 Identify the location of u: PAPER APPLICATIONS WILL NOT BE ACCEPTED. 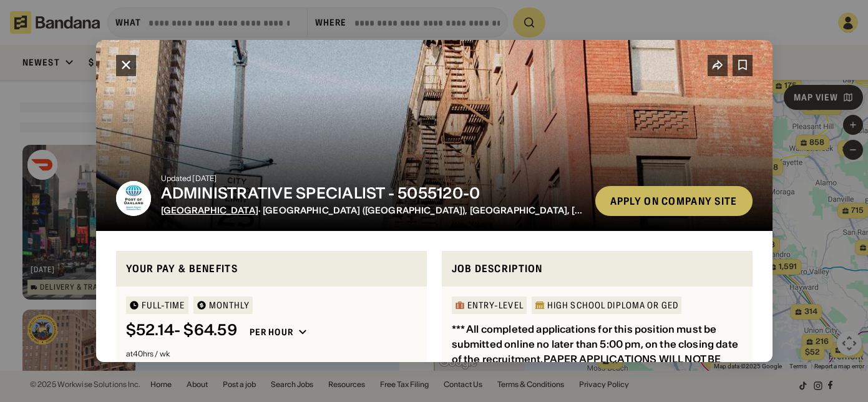
(586, 366).